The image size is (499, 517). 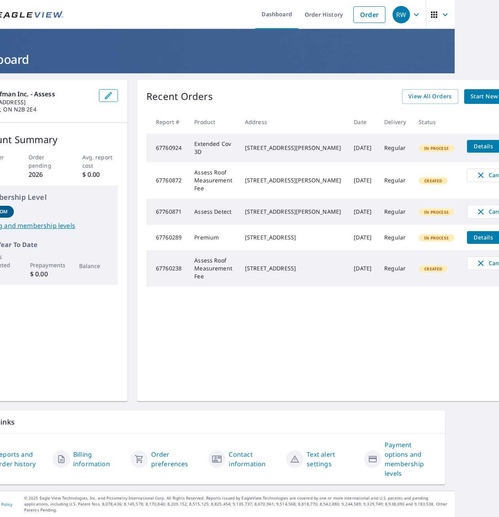 What do you see at coordinates (167, 268) in the screenshot?
I see `td: 67760238` at bounding box center [167, 268].